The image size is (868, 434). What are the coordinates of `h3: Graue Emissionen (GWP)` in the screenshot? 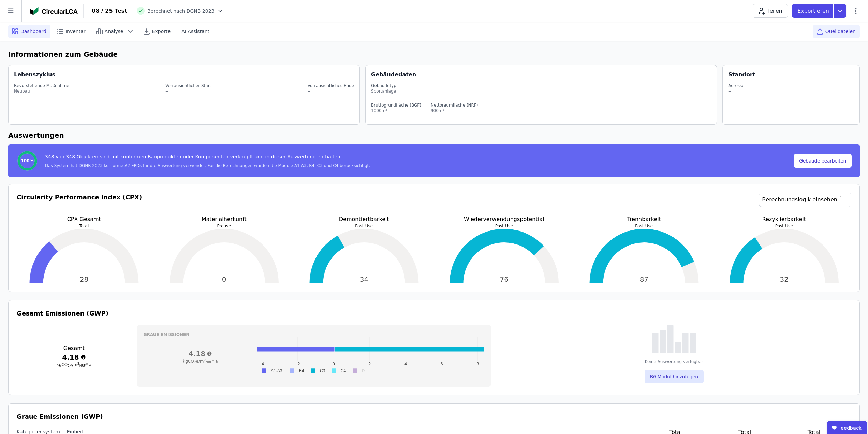 It's located at (434, 417).